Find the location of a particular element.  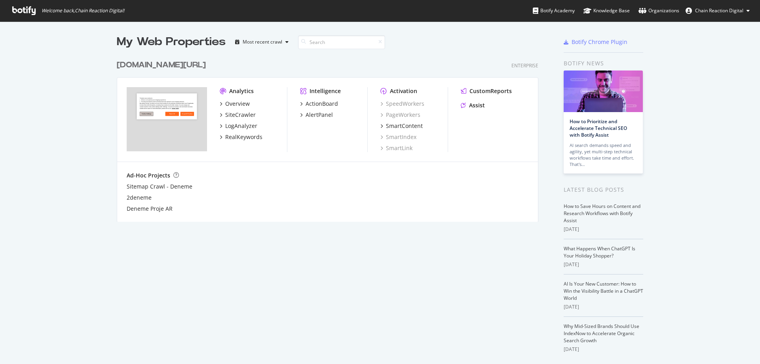

span: Chain Reaction Digital is located at coordinates (719, 10).